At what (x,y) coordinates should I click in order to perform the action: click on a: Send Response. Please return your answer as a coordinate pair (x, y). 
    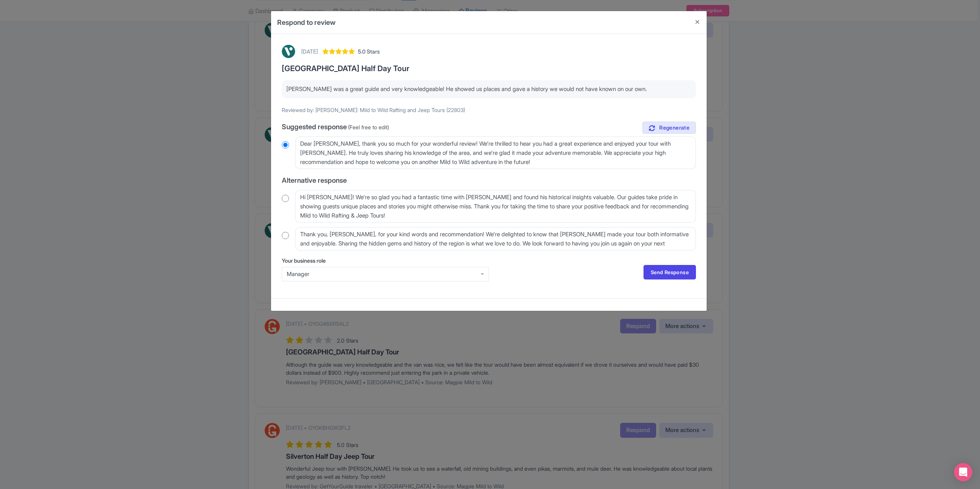
    Looking at the image, I should click on (670, 272).